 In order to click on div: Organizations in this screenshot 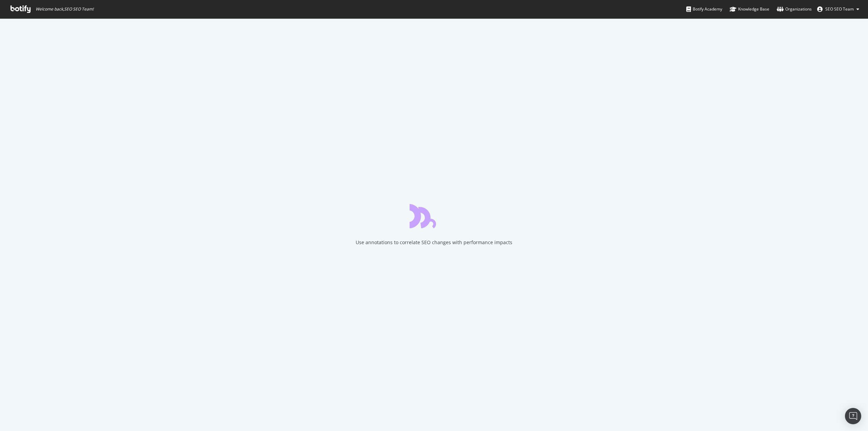, I will do `click(794, 9)`.